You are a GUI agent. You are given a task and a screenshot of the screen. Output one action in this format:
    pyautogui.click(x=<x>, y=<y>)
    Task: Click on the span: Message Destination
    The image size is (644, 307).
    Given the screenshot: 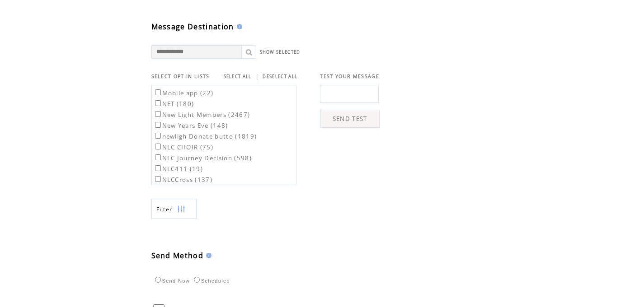 What is the action you would take?
    pyautogui.click(x=192, y=27)
    